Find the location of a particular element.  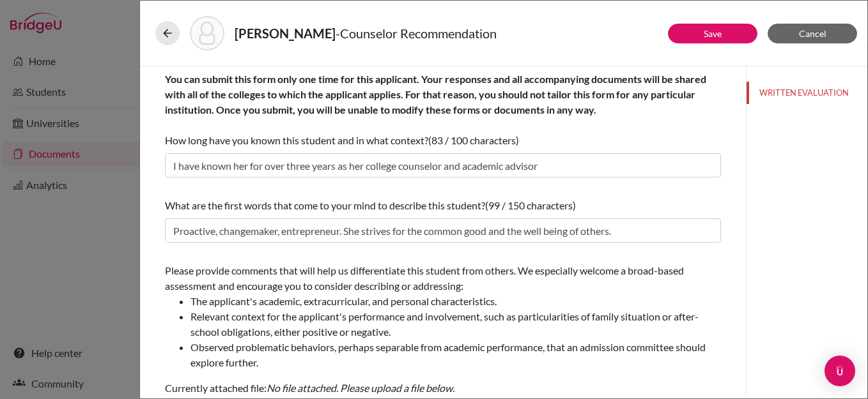

span: - Counselor Recommendation is located at coordinates (416, 33).